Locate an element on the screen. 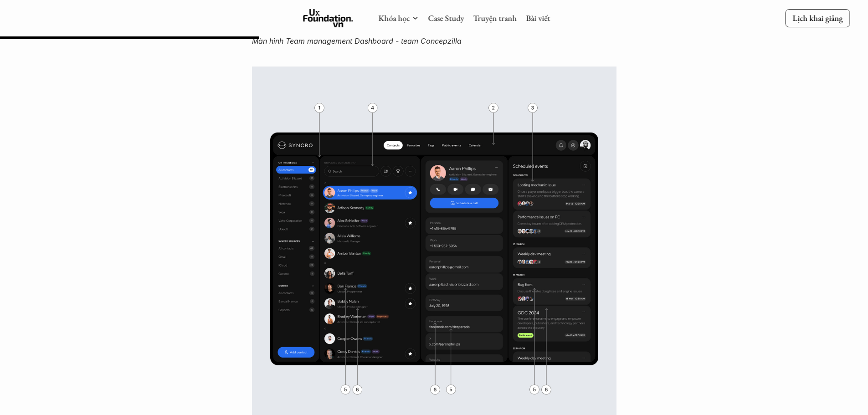  a: Case Study is located at coordinates (445, 18).